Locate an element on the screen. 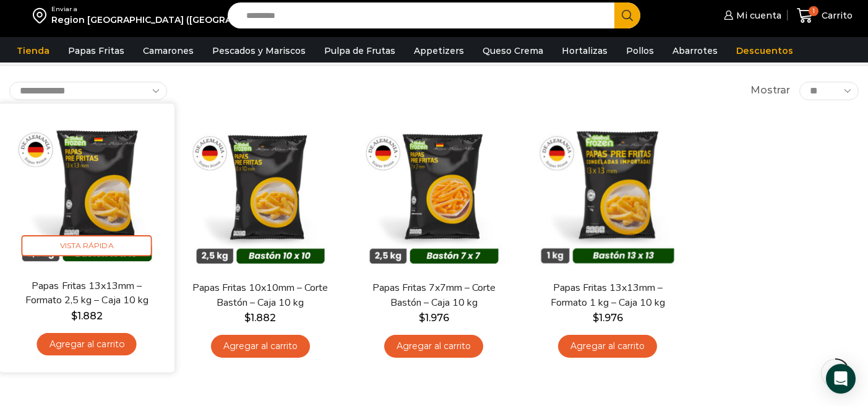 Image resolution: width=868 pixels, height=406 pixels. select: Pedido de la tienda is located at coordinates (88, 91).